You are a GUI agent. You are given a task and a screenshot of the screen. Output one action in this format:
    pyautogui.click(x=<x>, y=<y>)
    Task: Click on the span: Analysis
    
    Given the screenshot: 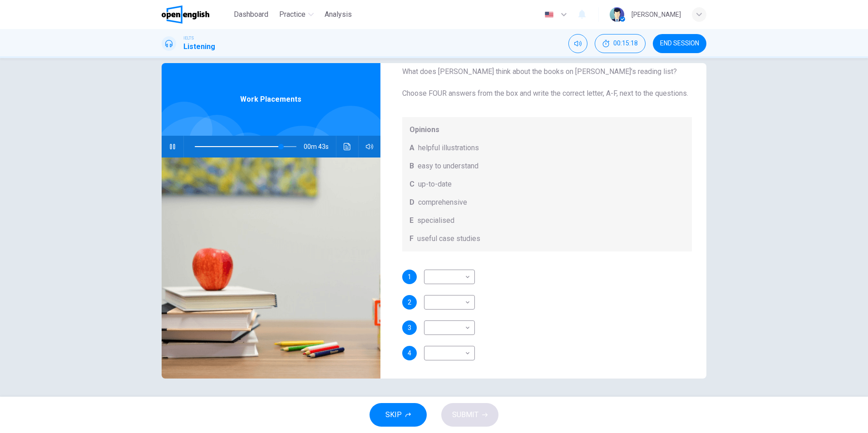 What is the action you would take?
    pyautogui.click(x=338, y=15)
    